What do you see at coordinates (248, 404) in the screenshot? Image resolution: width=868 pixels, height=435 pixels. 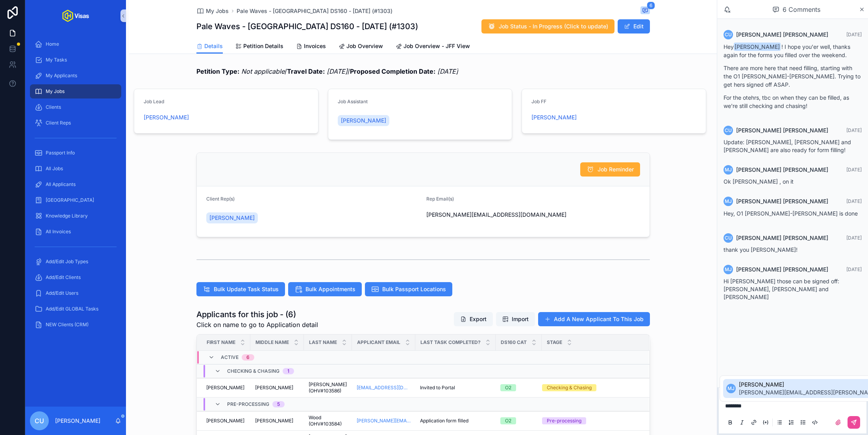 I see `span: Pre-processing` at bounding box center [248, 404].